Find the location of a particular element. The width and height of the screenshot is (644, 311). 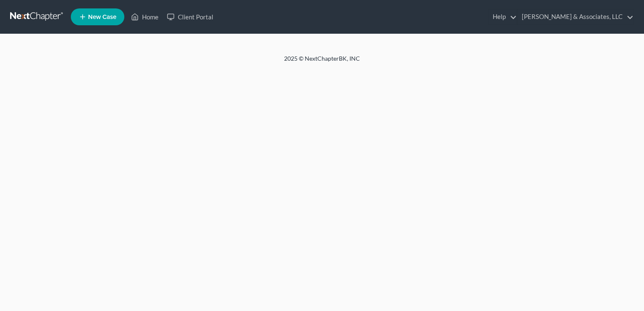

div: 2025 © NextChapterBK, INC is located at coordinates (322, 62).